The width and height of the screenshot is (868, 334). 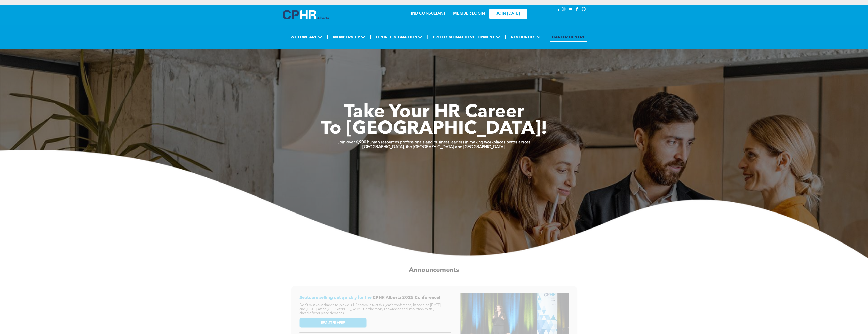 What do you see at coordinates (557, 10) in the screenshot?
I see `a: linkedin` at bounding box center [557, 10].